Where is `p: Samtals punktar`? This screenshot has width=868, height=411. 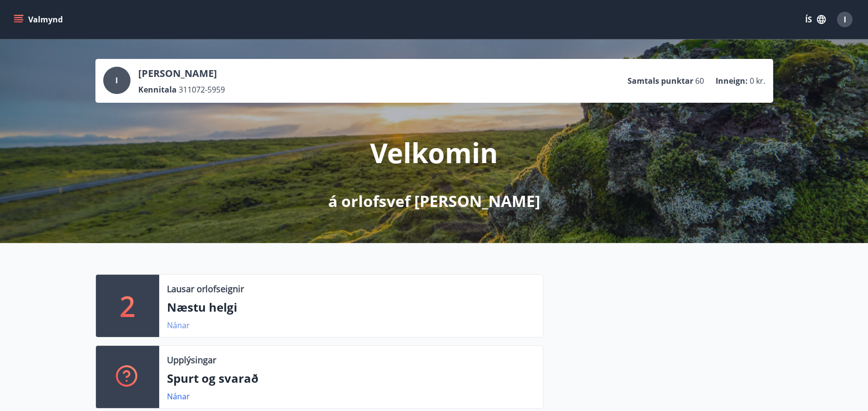
p: Samtals punktar is located at coordinates (660, 81).